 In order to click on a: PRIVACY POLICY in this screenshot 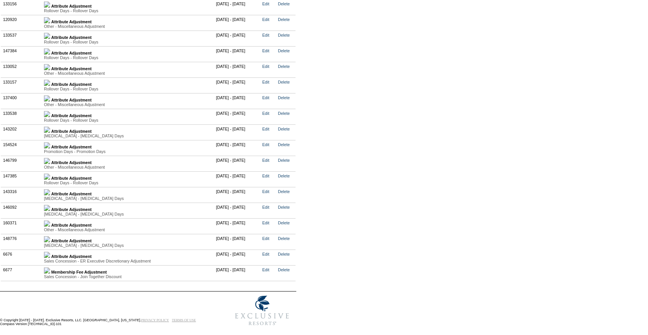, I will do `click(155, 321)`.